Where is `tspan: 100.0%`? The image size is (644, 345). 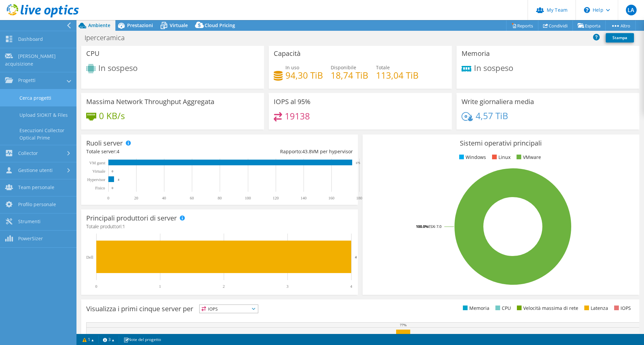
tspan: 100.0% is located at coordinates (422, 226).